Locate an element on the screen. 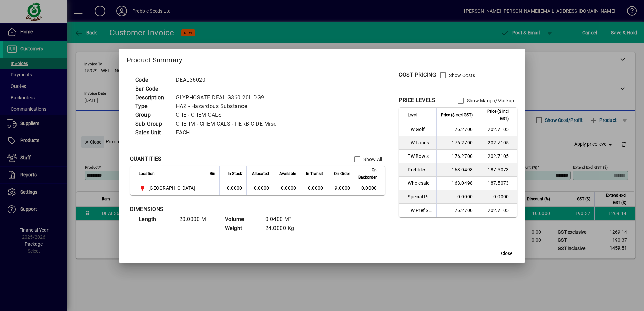 The image size is (644, 311). td: Sales Unit is located at coordinates (152, 133).